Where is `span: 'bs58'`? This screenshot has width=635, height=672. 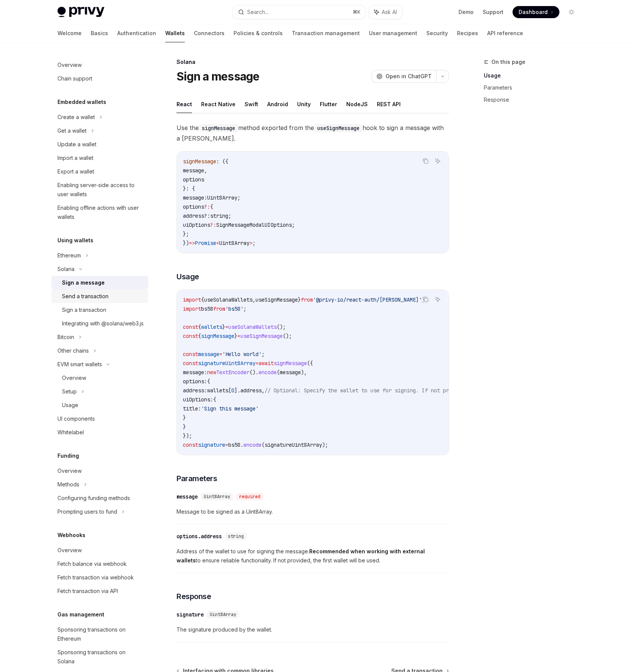 span: 'bs58' is located at coordinates (234, 308).